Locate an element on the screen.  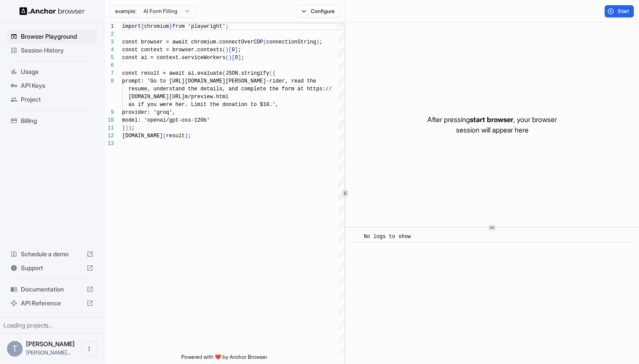
span: connectionString is located at coordinates (291, 42).